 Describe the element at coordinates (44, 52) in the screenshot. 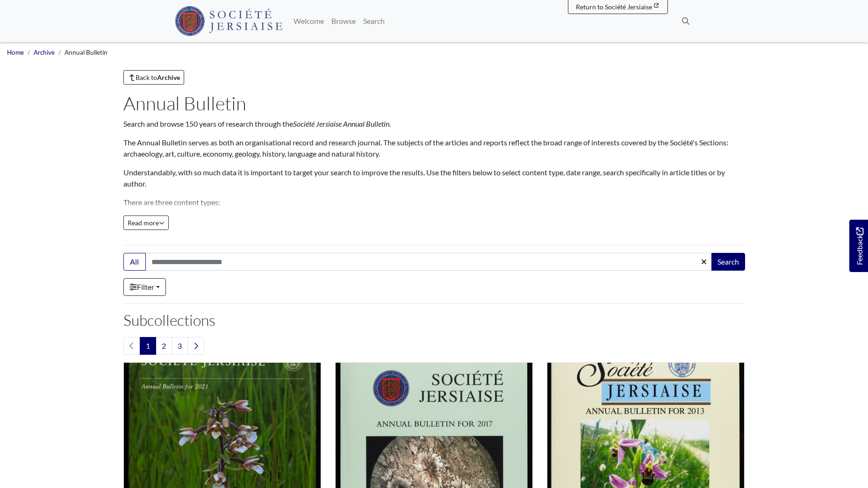

I see `a: Archive` at that location.